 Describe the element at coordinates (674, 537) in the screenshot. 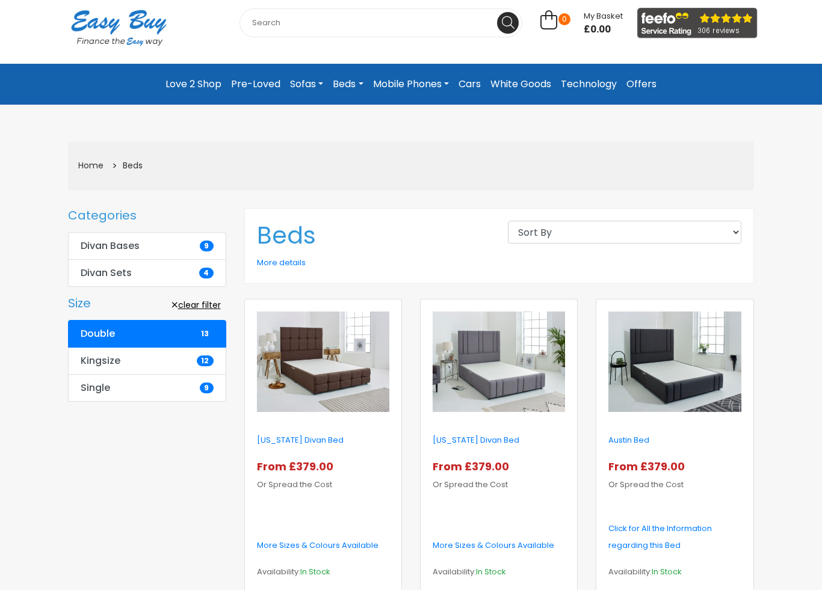

I see `p: Click for All the Information regarding this Bed` at that location.